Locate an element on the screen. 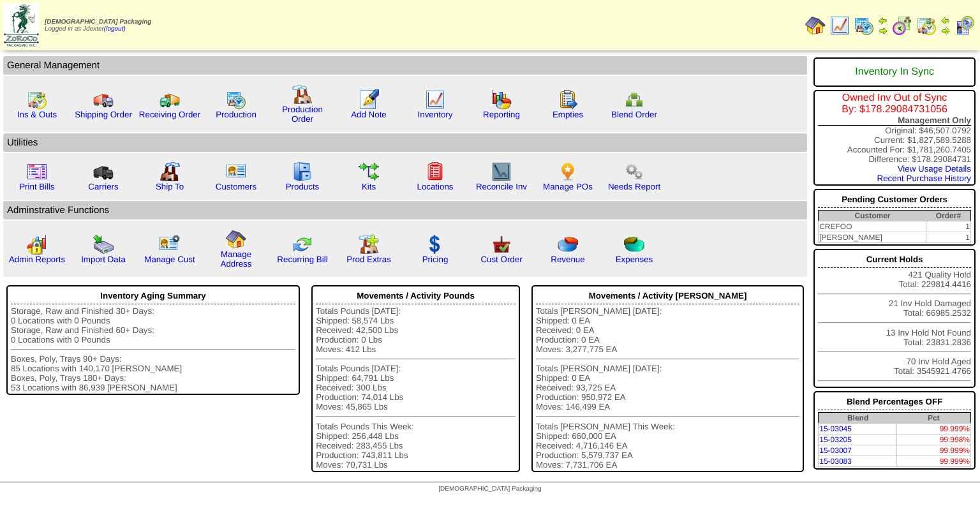 The height and width of the screenshot is (527, 980). img: workorder.gif is located at coordinates (568, 100).